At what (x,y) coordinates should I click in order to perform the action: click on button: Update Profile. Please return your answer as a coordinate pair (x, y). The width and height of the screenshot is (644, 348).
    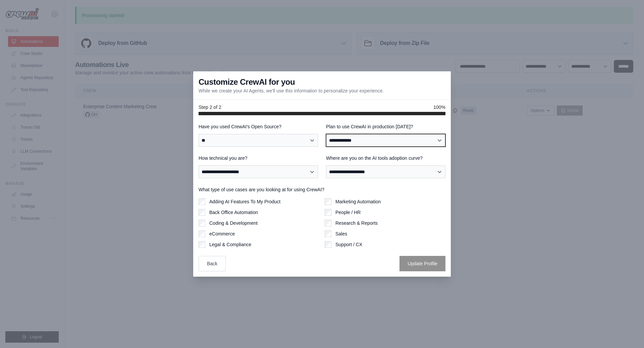
    Looking at the image, I should click on (422, 264).